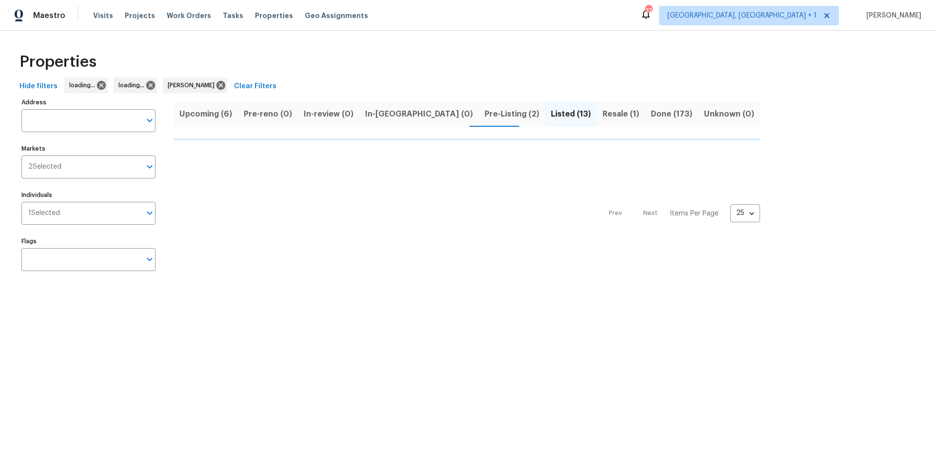 The width and height of the screenshot is (936, 467). Describe the element at coordinates (680, 214) in the screenshot. I see `nav: Pagination Navigation` at that location.